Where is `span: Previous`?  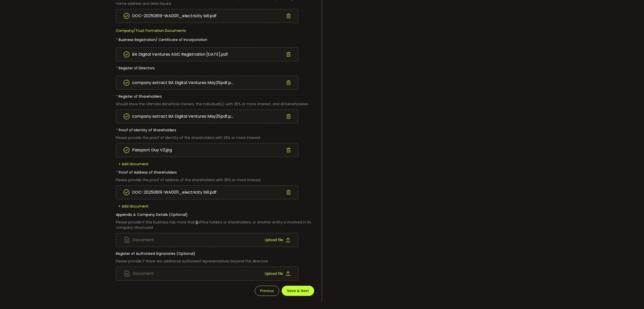 span: Previous is located at coordinates (267, 291).